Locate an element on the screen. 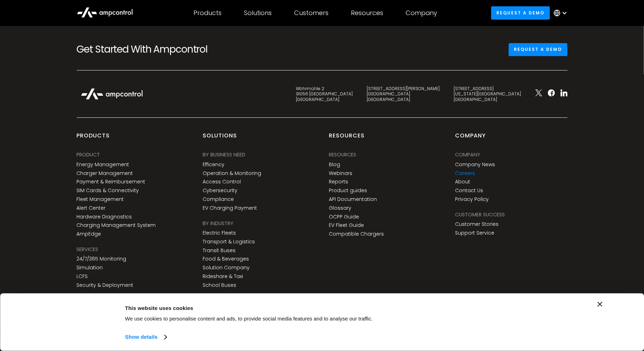  a: EV Fleet Guide is located at coordinates (347, 225).